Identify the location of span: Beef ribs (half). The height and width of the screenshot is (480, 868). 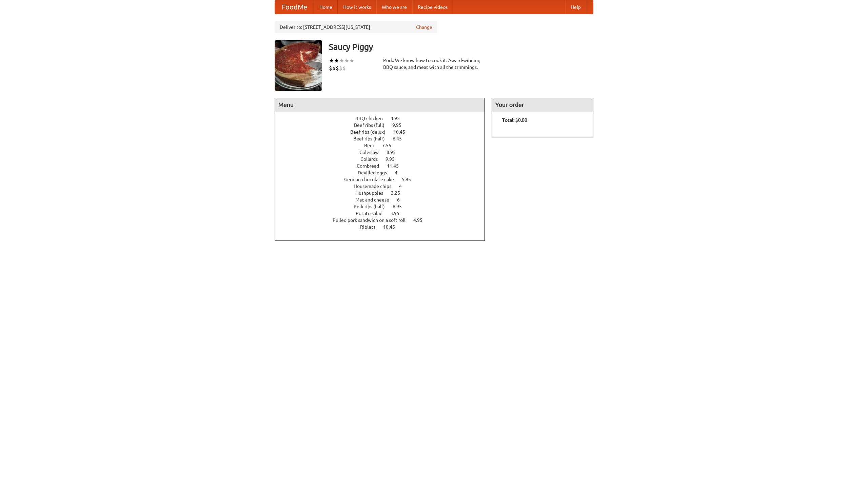
(372, 138).